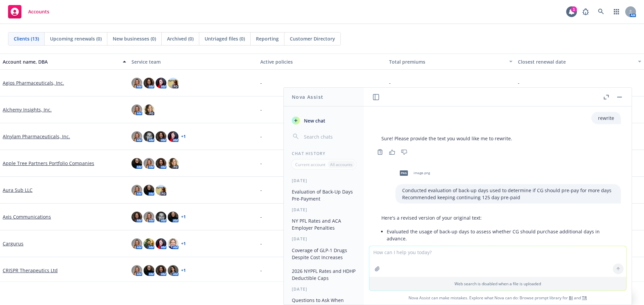  I want to click on a: Axis Communications, so click(27, 217).